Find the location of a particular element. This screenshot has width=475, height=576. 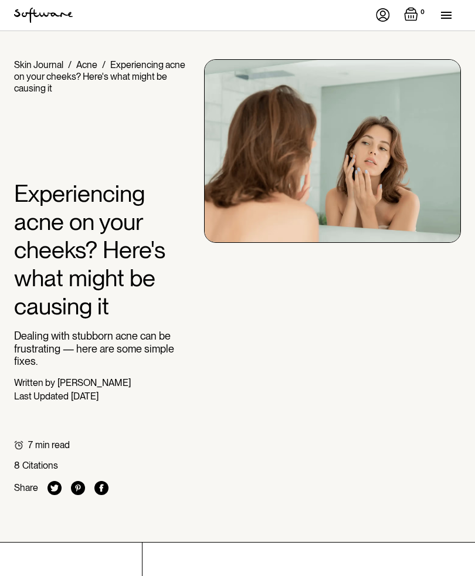

a: home is located at coordinates (43, 15).